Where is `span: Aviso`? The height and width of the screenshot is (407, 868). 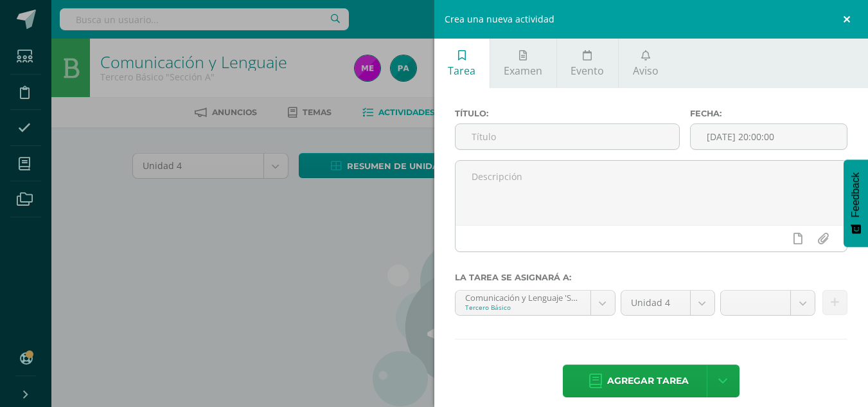
span: Aviso is located at coordinates (645, 71).